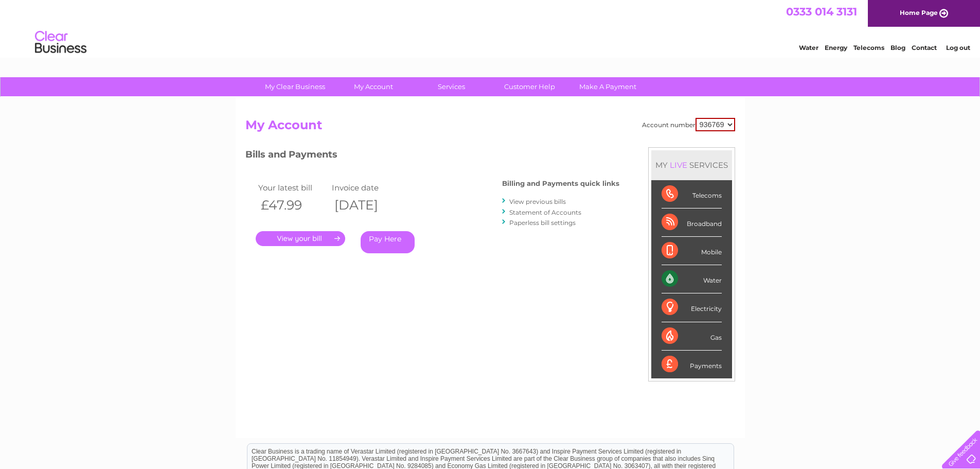 The width and height of the screenshot is (980, 469). Describe the element at coordinates (822, 11) in the screenshot. I see `span: 0333 014 3131` at that location.